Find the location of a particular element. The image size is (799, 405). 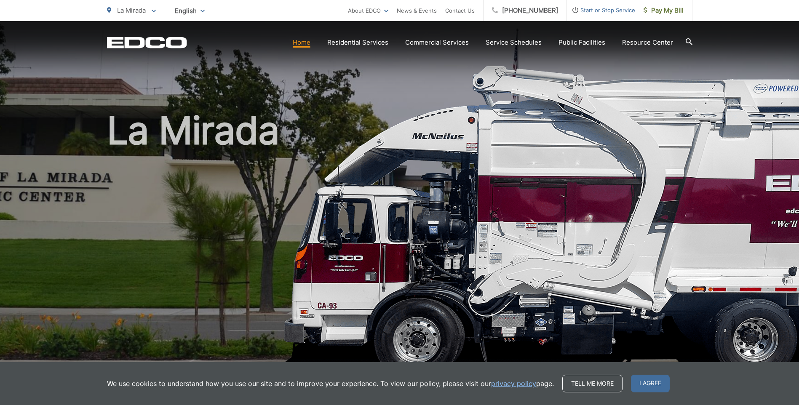

a: About EDCO is located at coordinates (368, 11).